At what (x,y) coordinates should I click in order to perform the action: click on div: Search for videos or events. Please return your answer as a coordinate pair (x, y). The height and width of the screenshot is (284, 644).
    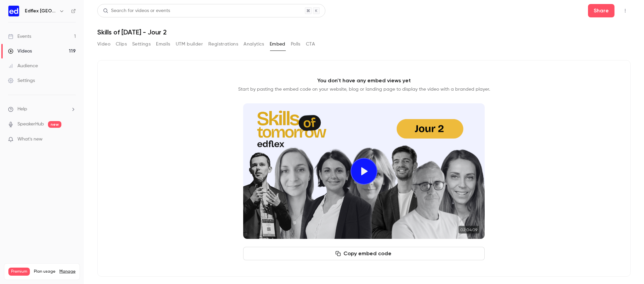
    Looking at the image, I should click on (137, 10).